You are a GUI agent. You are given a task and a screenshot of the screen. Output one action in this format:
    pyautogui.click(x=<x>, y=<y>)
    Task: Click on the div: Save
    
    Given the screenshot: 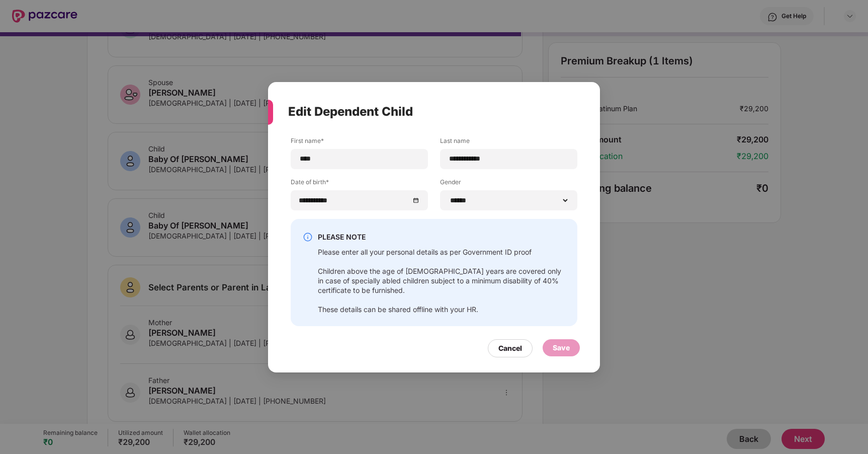 What is the action you would take?
    pyautogui.click(x=561, y=347)
    